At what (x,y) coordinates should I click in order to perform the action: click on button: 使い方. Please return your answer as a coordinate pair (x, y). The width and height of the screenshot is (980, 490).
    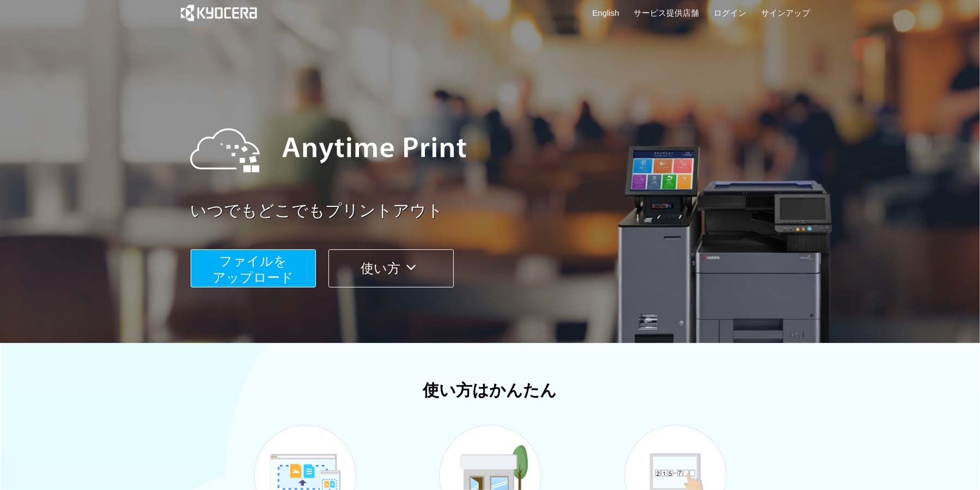
    Looking at the image, I should click on (391, 268).